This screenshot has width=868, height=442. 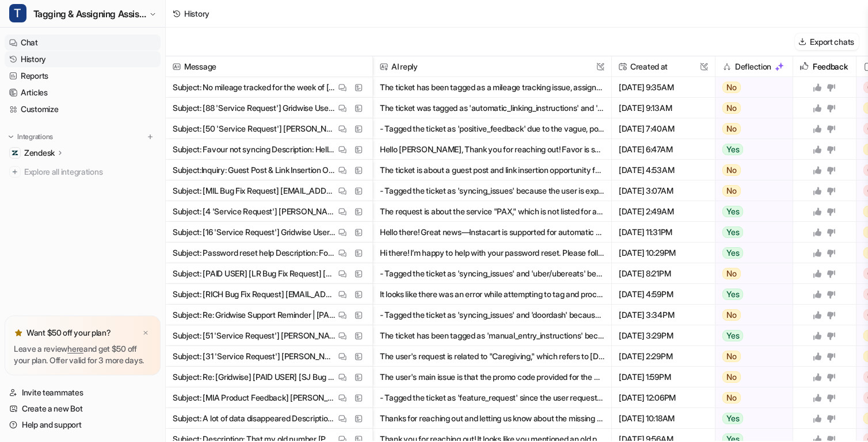 What do you see at coordinates (75, 348) in the screenshot?
I see `a: here` at bounding box center [75, 348].